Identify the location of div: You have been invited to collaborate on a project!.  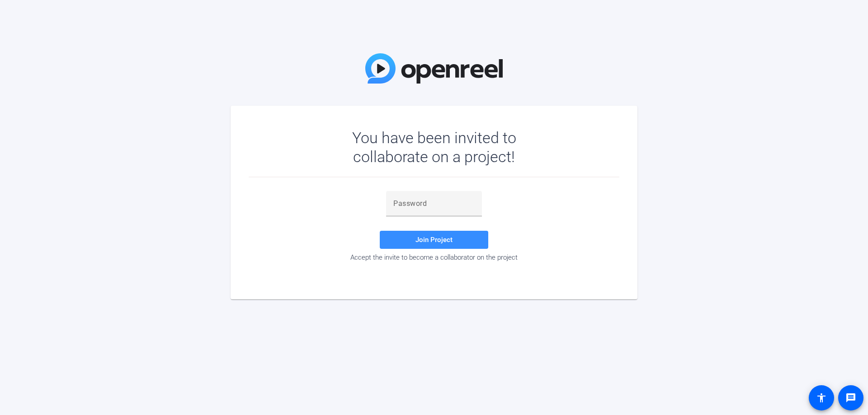
(434, 147).